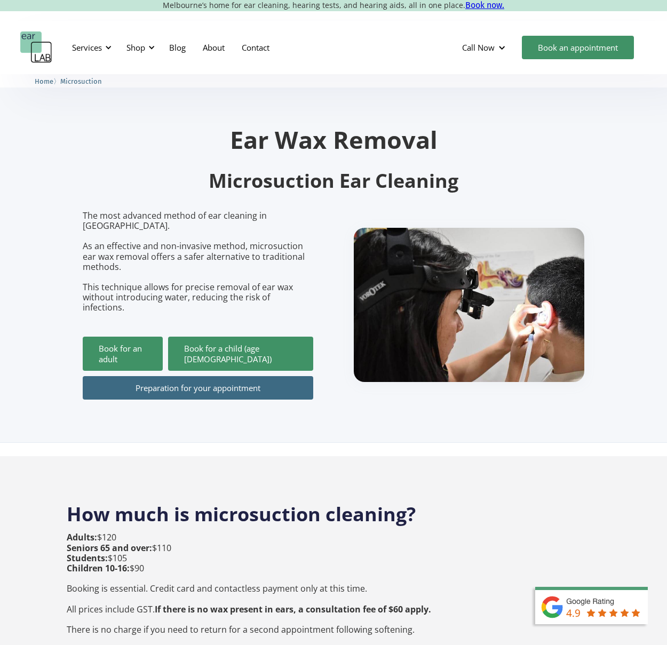 Image resolution: width=667 pixels, height=645 pixels. Describe the element at coordinates (123, 354) in the screenshot. I see `a: Book for an adult` at that location.